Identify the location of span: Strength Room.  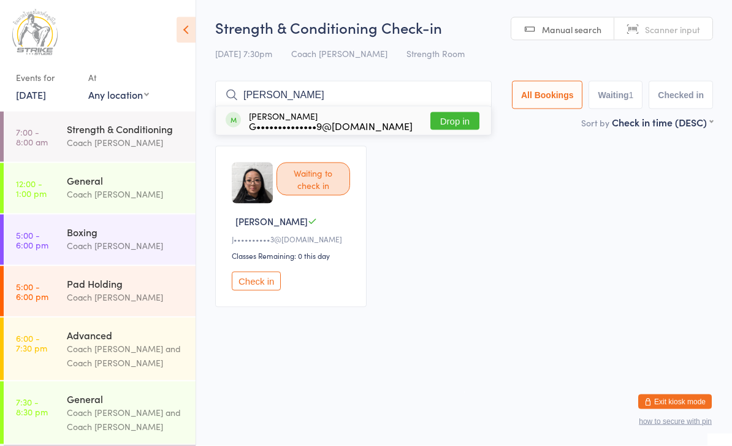
(435, 53).